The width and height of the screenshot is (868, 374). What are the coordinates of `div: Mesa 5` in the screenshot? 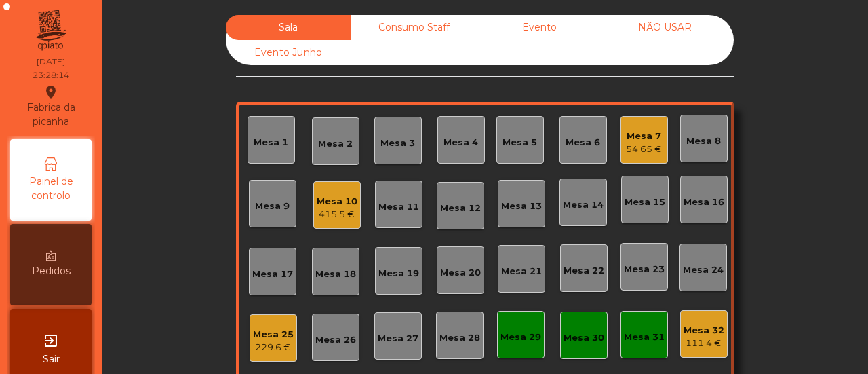 It's located at (519, 143).